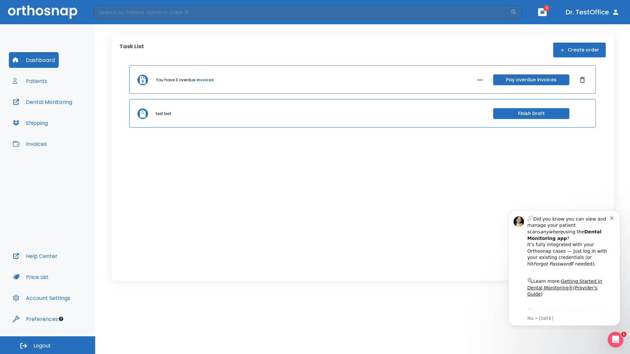 The image size is (630, 354). Describe the element at coordinates (205, 80) in the screenshot. I see `a: invoices` at that location.